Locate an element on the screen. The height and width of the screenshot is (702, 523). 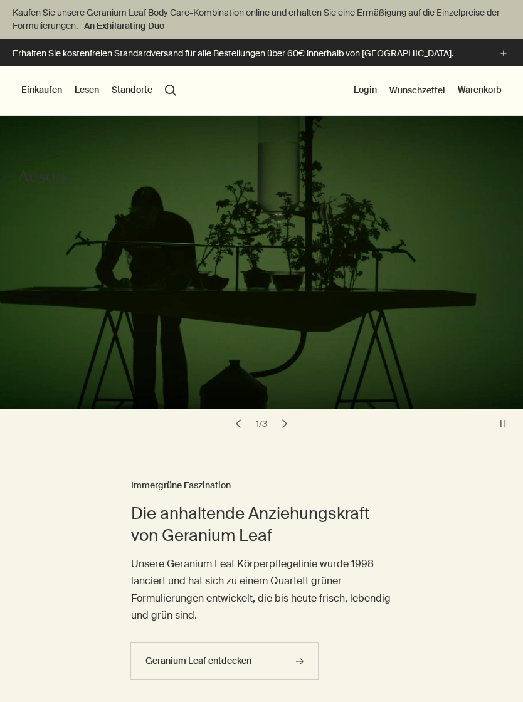
p: Unsere Geranium Leaf Körperpflegelinie wurde 1998 lanciert und hat sich zu einem Quartett grüner ... is located at coordinates (262, 590).